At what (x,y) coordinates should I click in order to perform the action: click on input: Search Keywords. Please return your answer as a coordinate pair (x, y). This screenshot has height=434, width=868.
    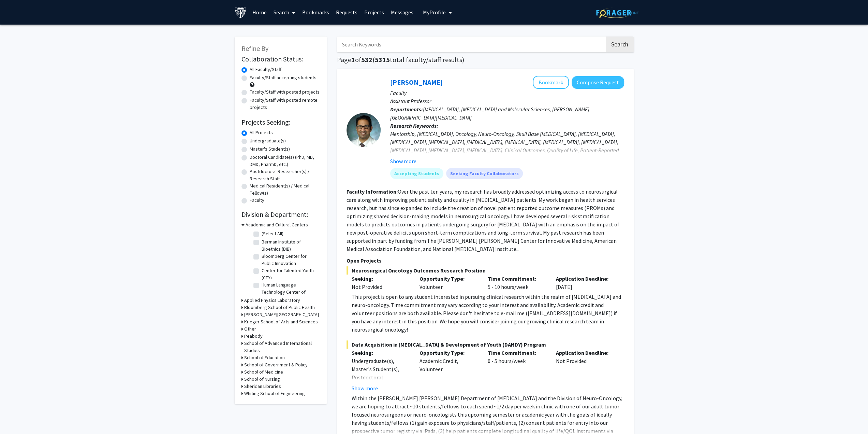
    Looking at the image, I should click on (471, 44).